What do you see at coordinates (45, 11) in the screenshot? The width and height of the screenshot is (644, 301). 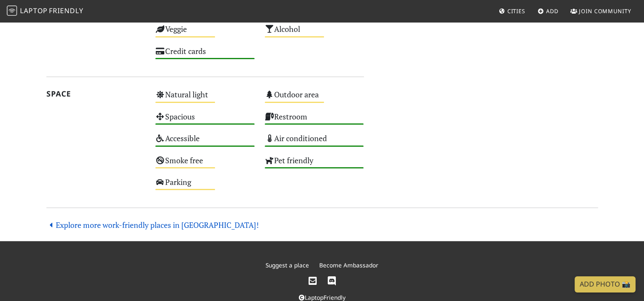 I see `a: LaptopFriendly LaptopFriendly` at bounding box center [45, 11].